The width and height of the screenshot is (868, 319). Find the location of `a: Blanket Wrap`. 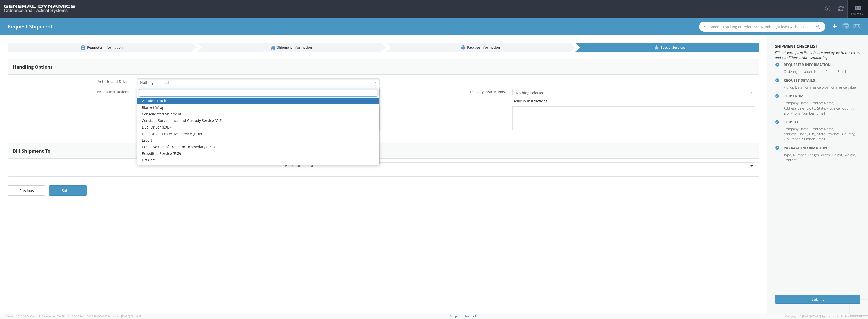

a: Blanket Wrap is located at coordinates (258, 107).